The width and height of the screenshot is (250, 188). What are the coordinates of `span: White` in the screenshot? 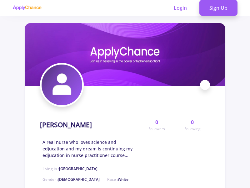 It's located at (123, 179).